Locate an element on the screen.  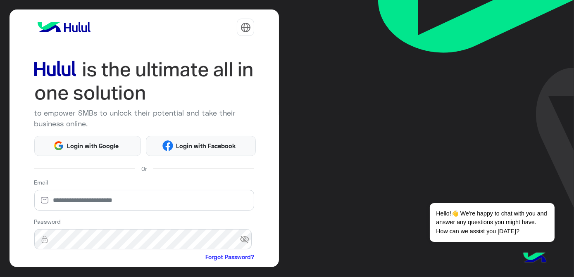
label: Password is located at coordinates (47, 221).